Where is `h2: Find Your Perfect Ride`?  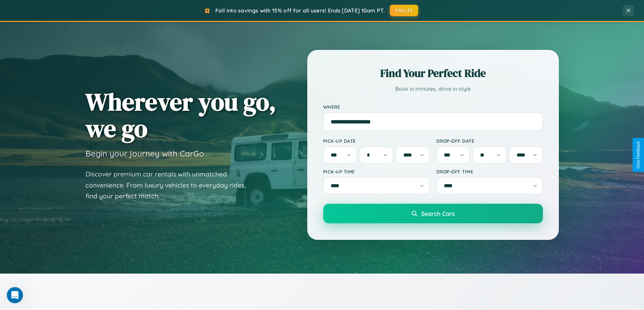 h2: Find Your Perfect Ride is located at coordinates (433, 73).